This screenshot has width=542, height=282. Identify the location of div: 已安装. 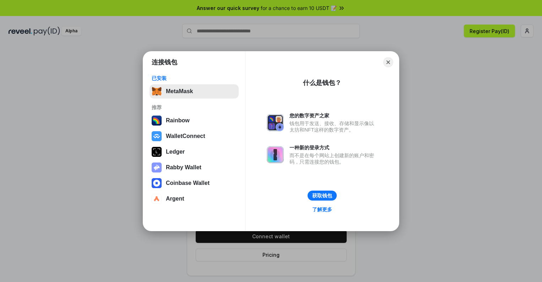
(194, 78).